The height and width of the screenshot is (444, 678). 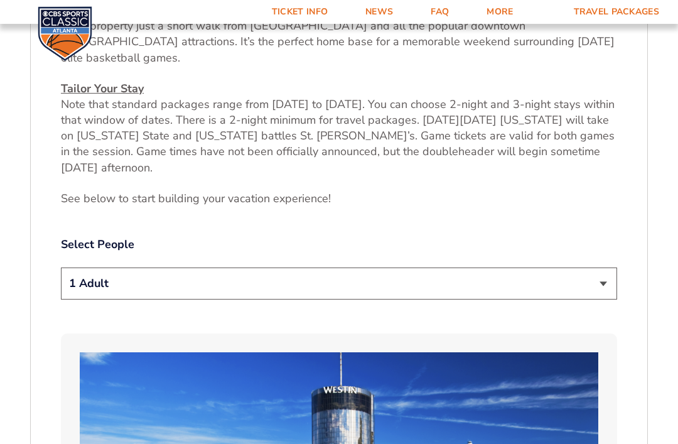 What do you see at coordinates (339, 198) in the screenshot?
I see `p: See below to start building your vacation experience!` at bounding box center [339, 198].